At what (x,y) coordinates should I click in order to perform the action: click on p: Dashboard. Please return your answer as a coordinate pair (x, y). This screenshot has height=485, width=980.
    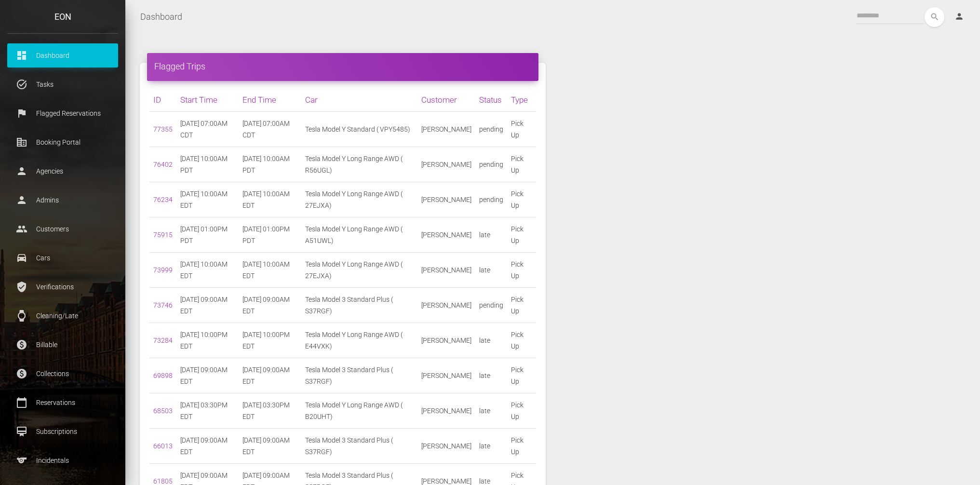
    Looking at the image, I should click on (62, 55).